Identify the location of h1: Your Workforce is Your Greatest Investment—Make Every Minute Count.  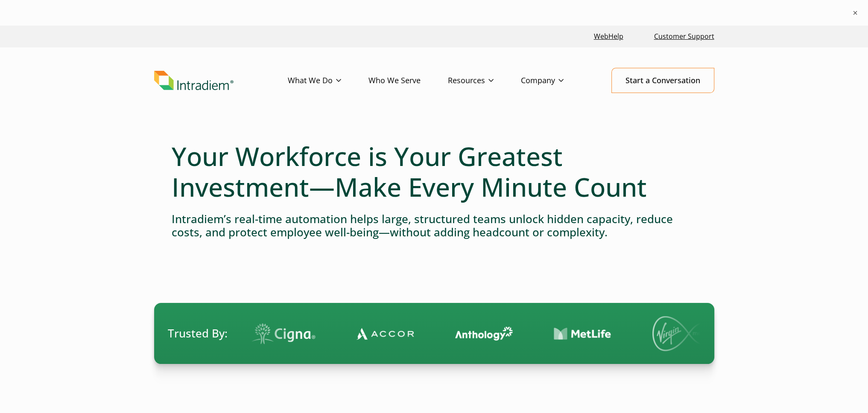
(434, 172).